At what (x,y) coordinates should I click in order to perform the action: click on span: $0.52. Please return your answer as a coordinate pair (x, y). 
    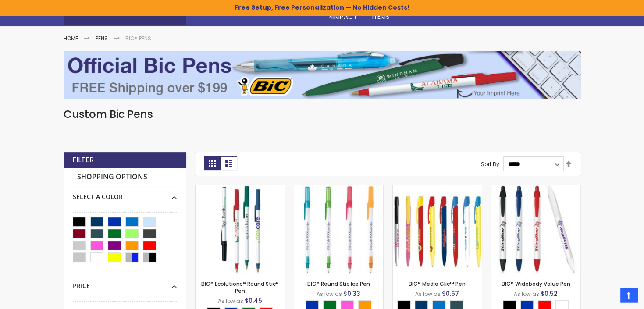
    Looking at the image, I should click on (548, 294).